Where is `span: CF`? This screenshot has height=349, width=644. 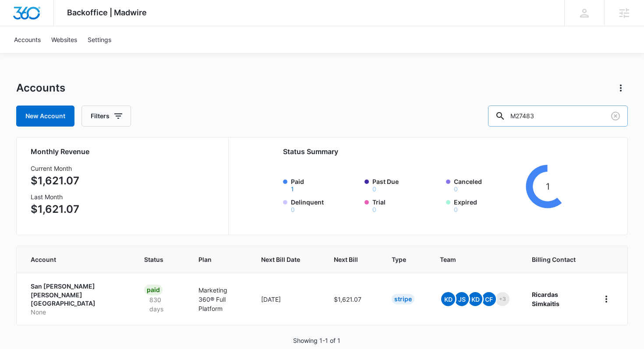 span: CF is located at coordinates (489, 299).